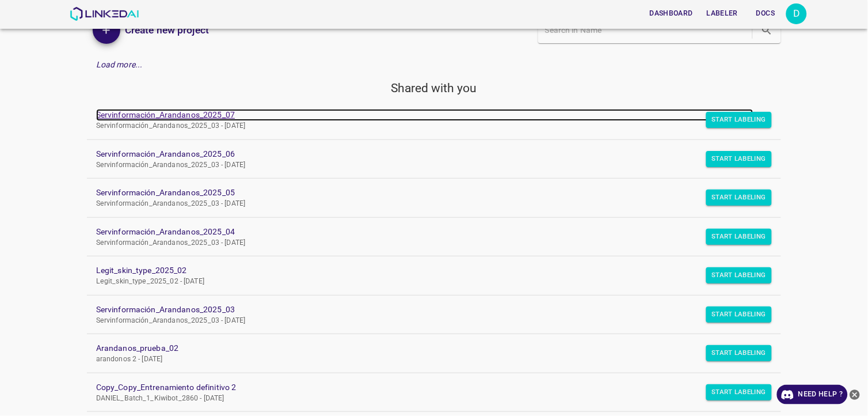  What do you see at coordinates (425, 232) in the screenshot?
I see `a: Servinformación_Arandanos_2025_04` at bounding box center [425, 232].